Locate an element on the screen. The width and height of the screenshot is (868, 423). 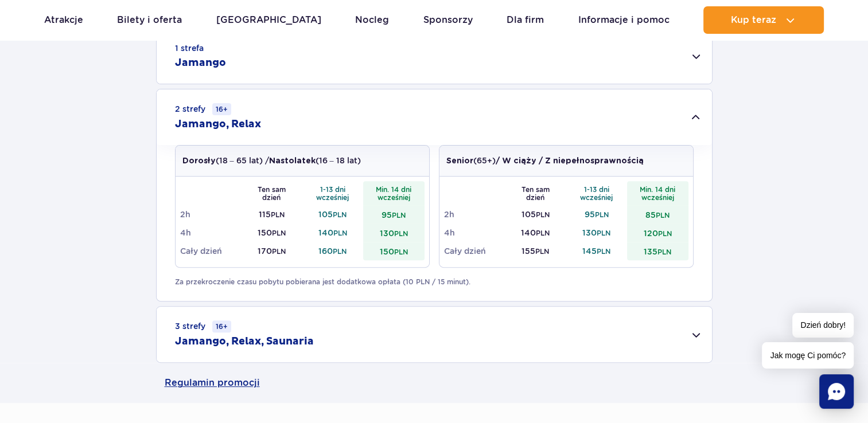
h2: Jamango, Relax, Saunaria is located at coordinates (245, 342).